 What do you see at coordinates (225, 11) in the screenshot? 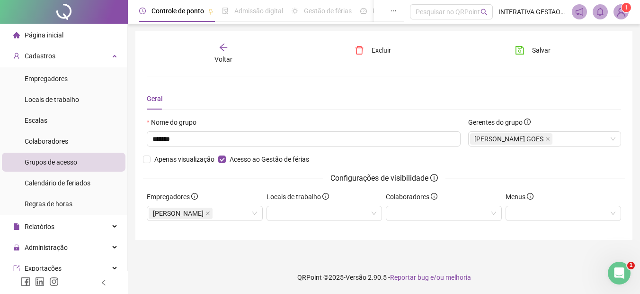
I see `span: file-done` at bounding box center [225, 11].